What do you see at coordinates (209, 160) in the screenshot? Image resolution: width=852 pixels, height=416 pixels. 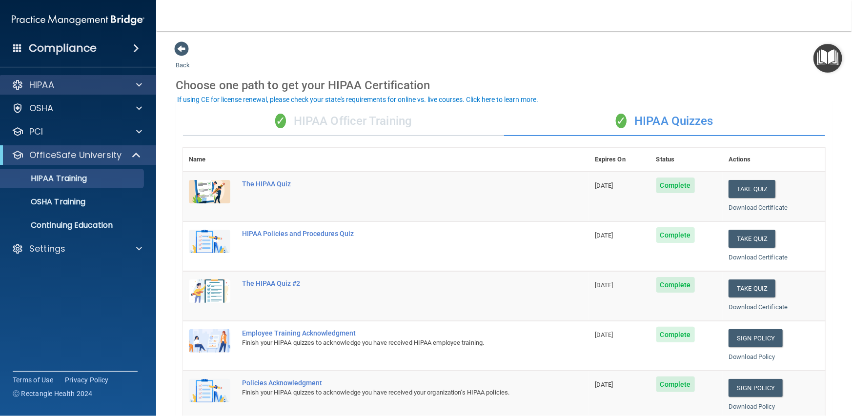 I see `th: Name` at bounding box center [209, 160].